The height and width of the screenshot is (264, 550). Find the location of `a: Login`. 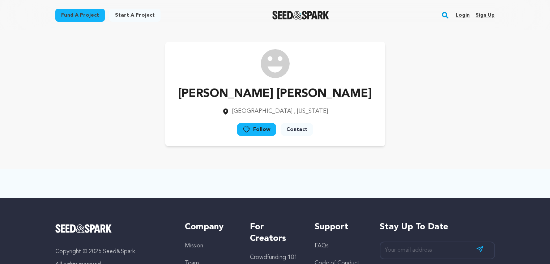

a: Login is located at coordinates (463, 15).